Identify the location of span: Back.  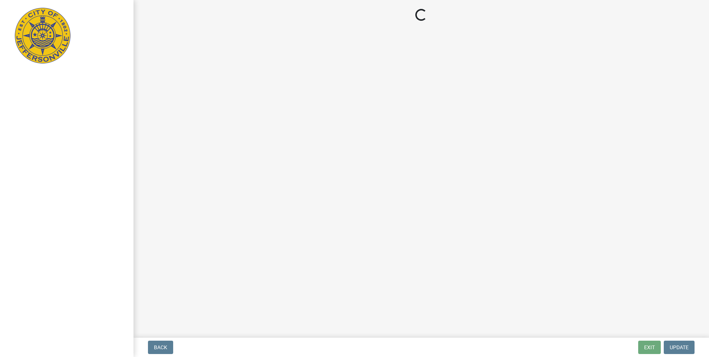
(161, 347).